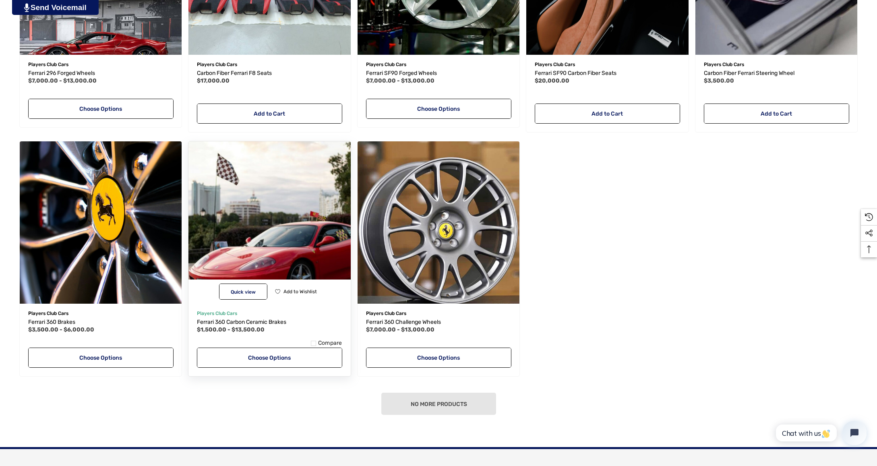 The image size is (877, 466). Describe the element at coordinates (101, 222) in the screenshot. I see `img: Ferrari 360 Brakes` at that location.